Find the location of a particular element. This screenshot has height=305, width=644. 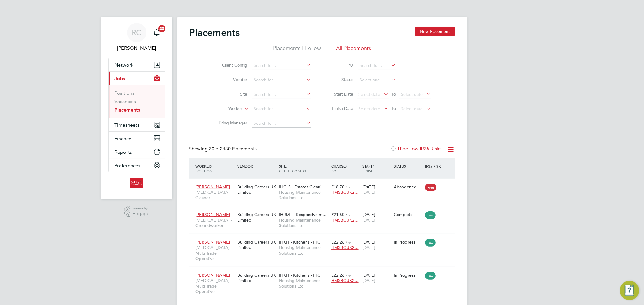

div: Charge is located at coordinates (346, 168).